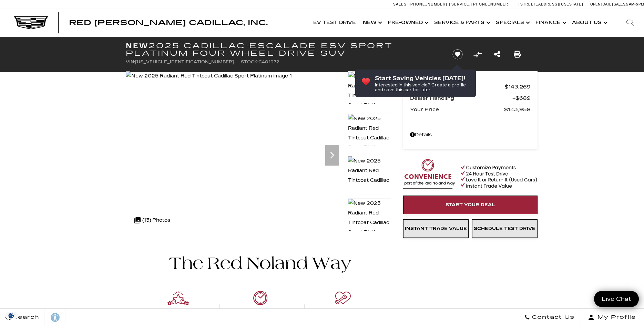 Image resolution: width=644 pixels, height=326 pixels. Describe the element at coordinates (552, 317) in the screenshot. I see `span: Contact Us` at that location.